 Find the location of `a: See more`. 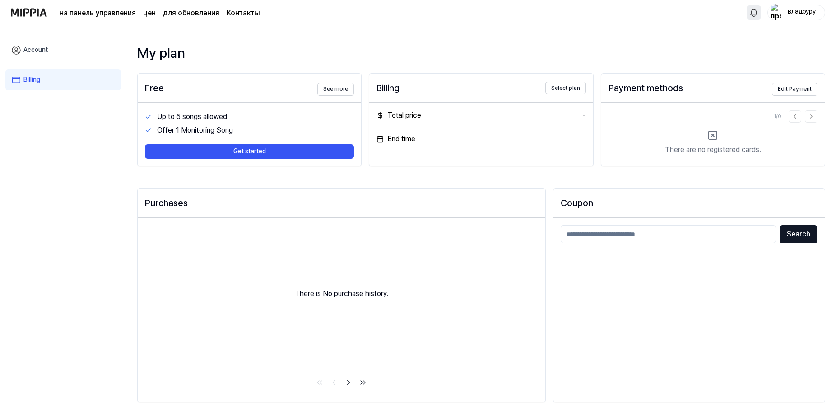

a: See more is located at coordinates (336, 88).